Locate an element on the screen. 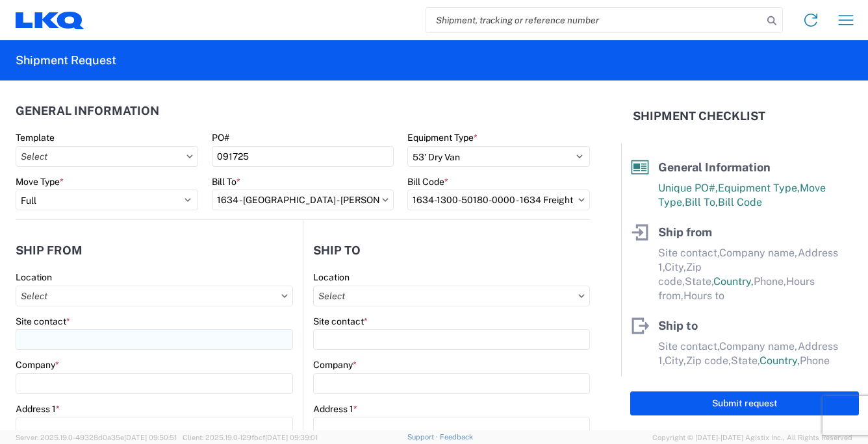 Image resolution: width=868 pixels, height=444 pixels. span: Bill Code is located at coordinates (740, 202).